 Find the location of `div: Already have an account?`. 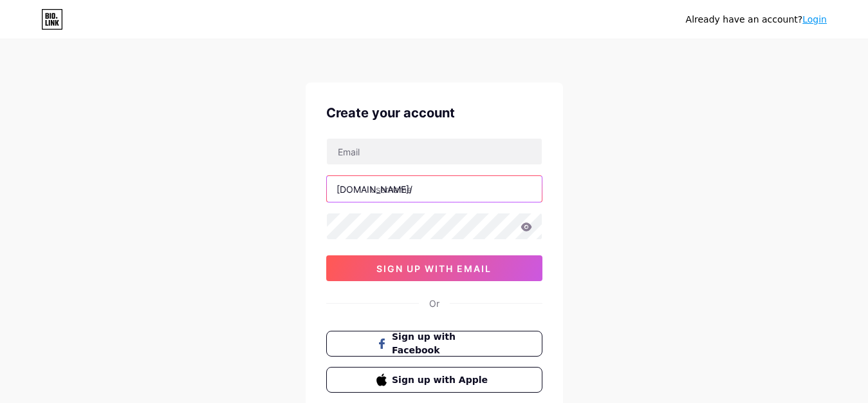

div: Already have an account? is located at coordinates (756, 20).